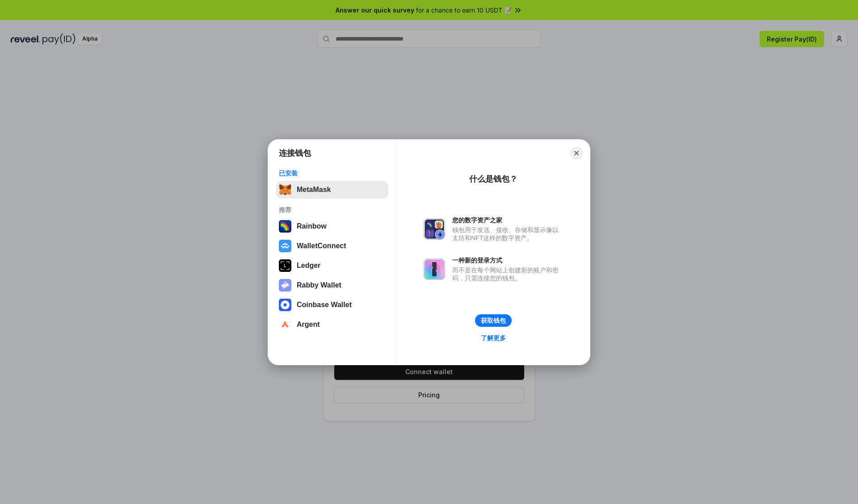  I want to click on div: Argent, so click(308, 325).